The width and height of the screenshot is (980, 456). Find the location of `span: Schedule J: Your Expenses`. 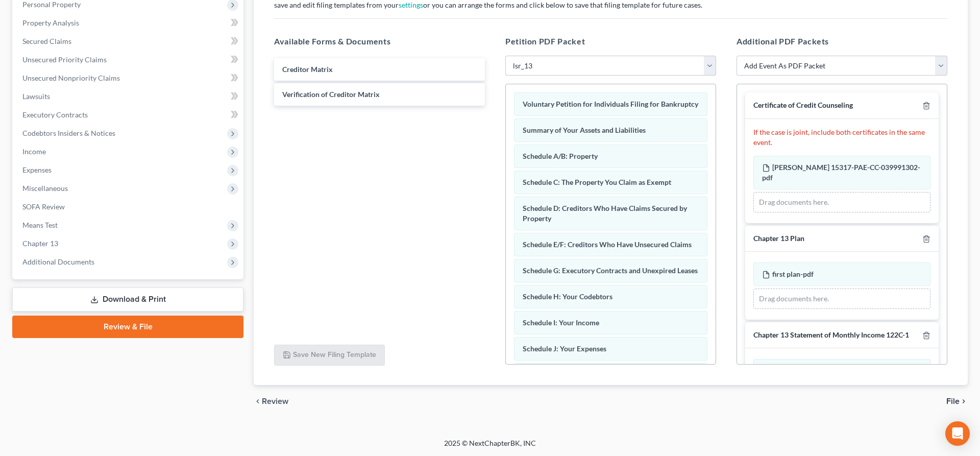

span: Schedule J: Your Expenses is located at coordinates (564, 348).